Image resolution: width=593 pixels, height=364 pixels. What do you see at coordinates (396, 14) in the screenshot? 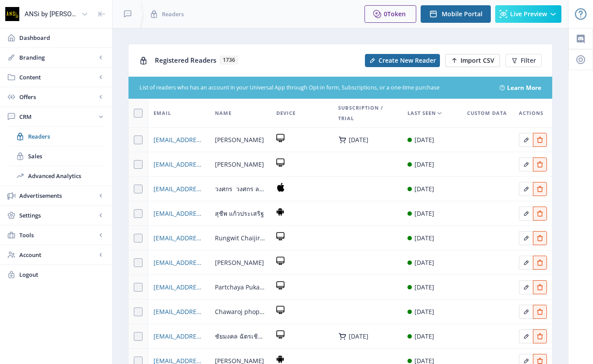
I see `span: Token` at bounding box center [396, 14].